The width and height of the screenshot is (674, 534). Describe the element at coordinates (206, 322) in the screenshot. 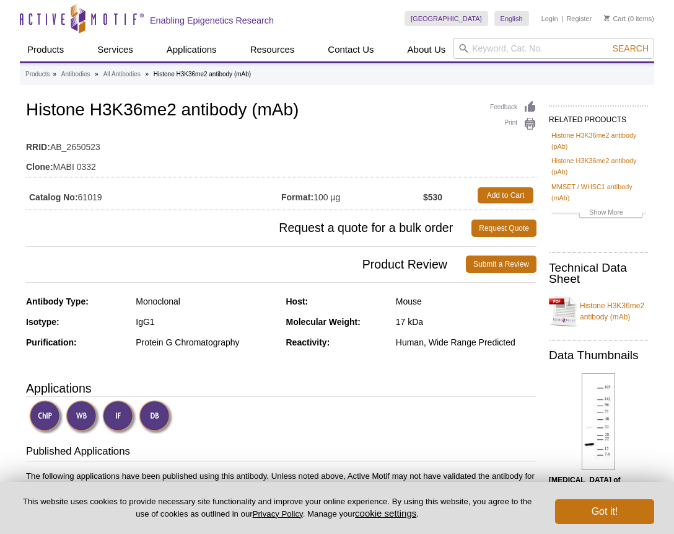

I see `div: IgG1` at that location.